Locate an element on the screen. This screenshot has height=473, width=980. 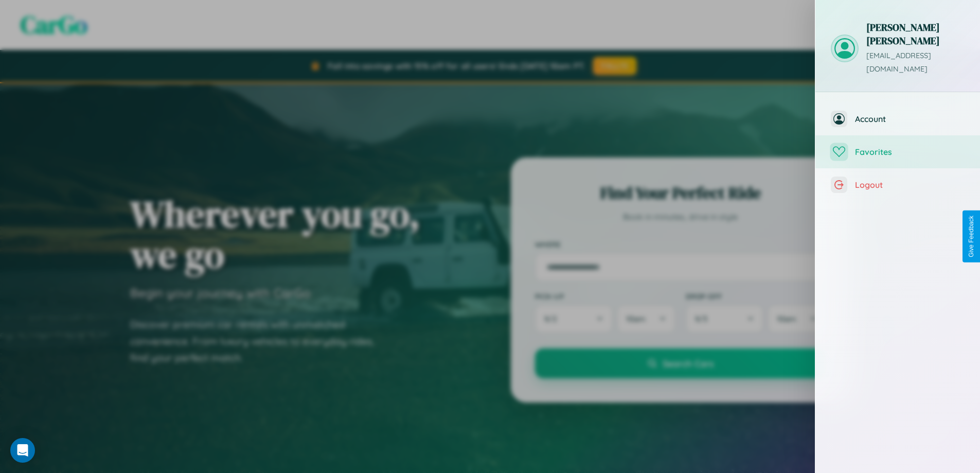
div: Open Intercom Messenger is located at coordinates (23, 450).